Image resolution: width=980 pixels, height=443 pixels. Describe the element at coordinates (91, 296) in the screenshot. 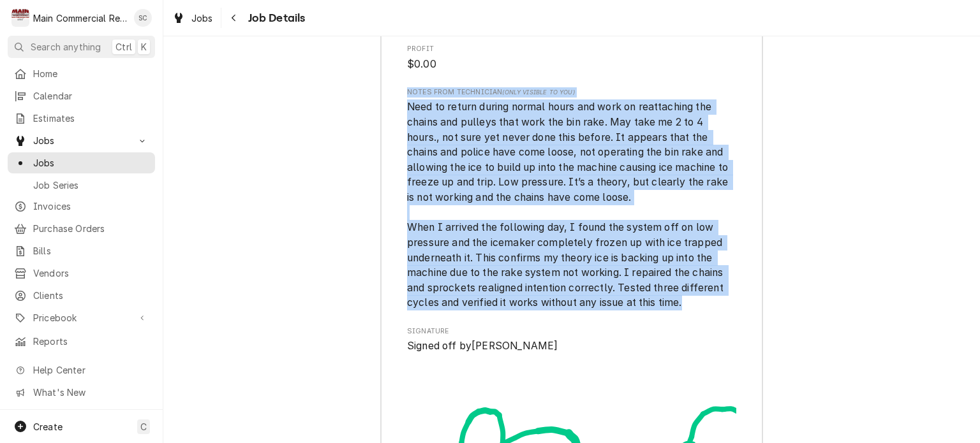

I see `span: Clients` at that location.